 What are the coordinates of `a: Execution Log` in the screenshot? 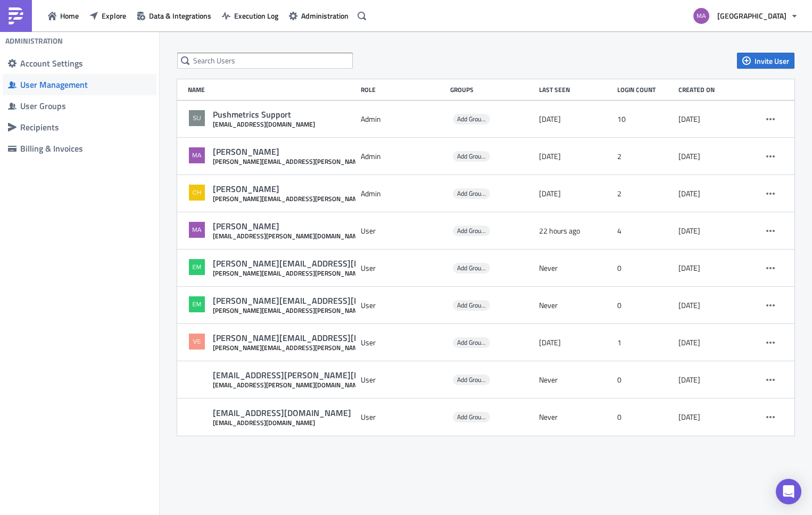 It's located at (250, 15).